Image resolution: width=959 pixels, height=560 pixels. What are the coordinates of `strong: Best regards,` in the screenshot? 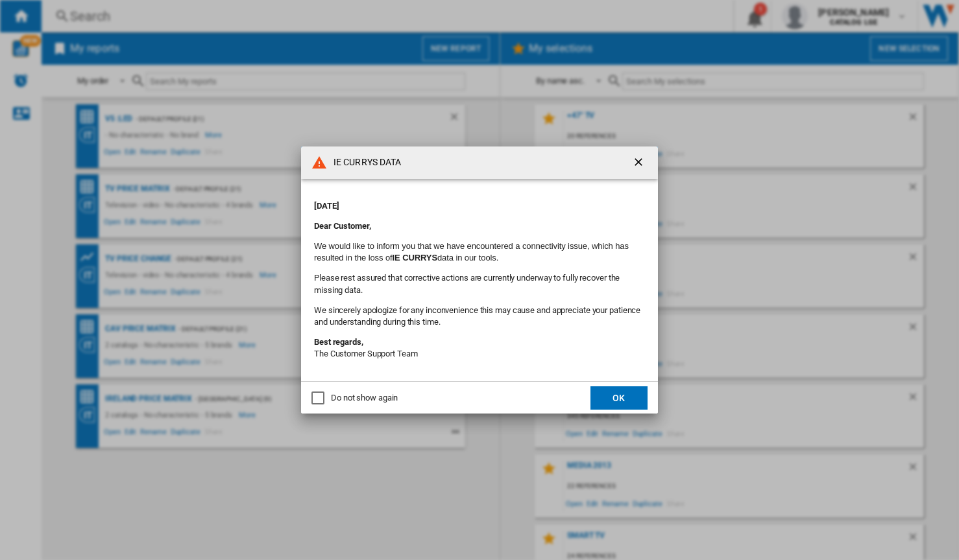 It's located at (339, 341).